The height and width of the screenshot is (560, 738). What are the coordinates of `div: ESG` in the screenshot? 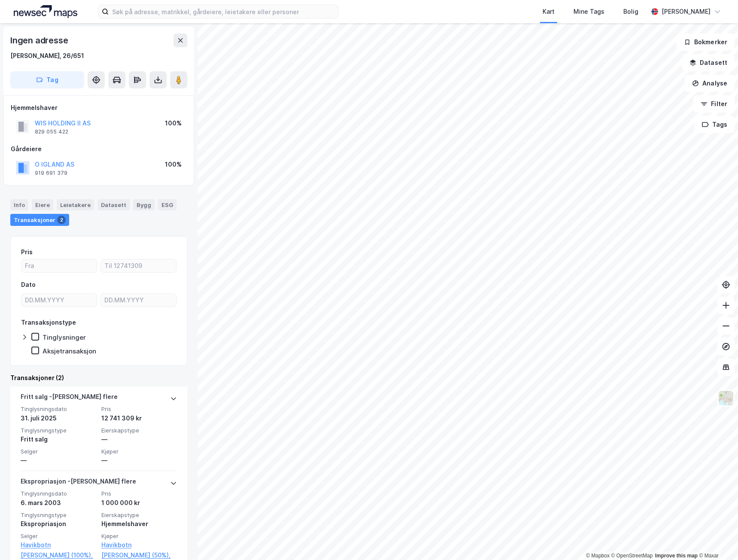 It's located at (167, 205).